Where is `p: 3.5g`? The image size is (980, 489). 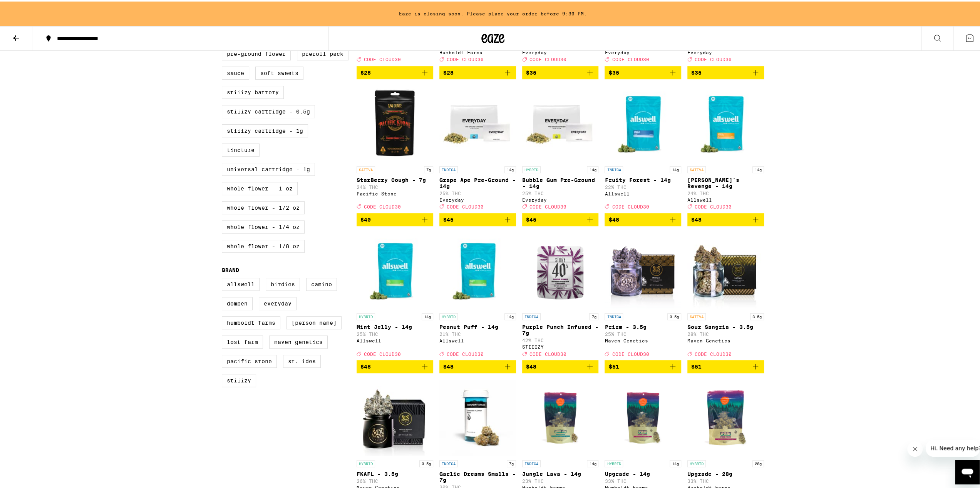
p: 3.5g is located at coordinates (675, 315).